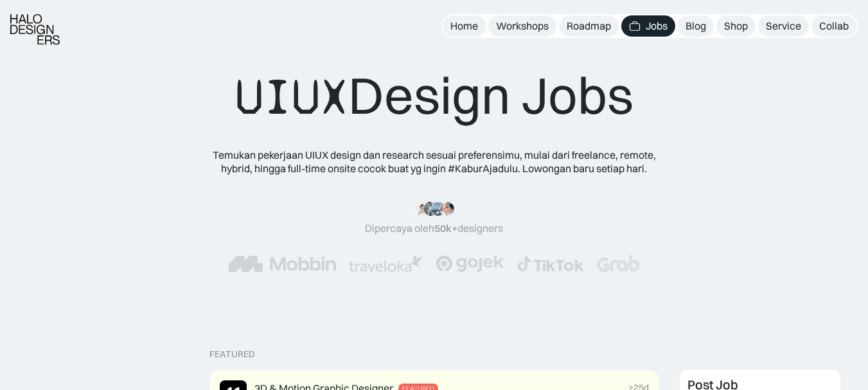 The width and height of the screenshot is (868, 390). Describe the element at coordinates (434, 162) in the screenshot. I see `div: Temukan pekerjaan UIUX design dan research sesuai preferensimu, mulai dari freelance, remote, hyb...` at that location.